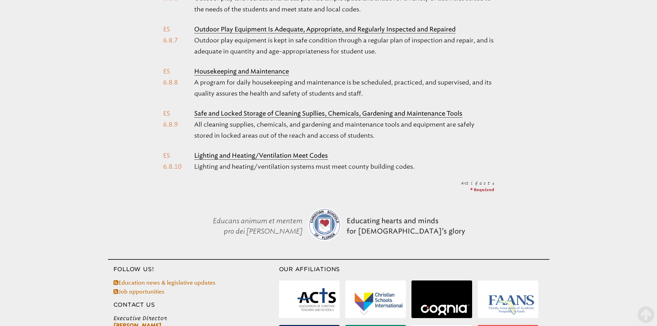 Image resolution: width=657 pixels, height=326 pixels. Describe the element at coordinates (344, 46) in the screenshot. I see `p: Outdoor play equipment is kept in safe condition through a regular plan of inspection and repair,...` at that location.